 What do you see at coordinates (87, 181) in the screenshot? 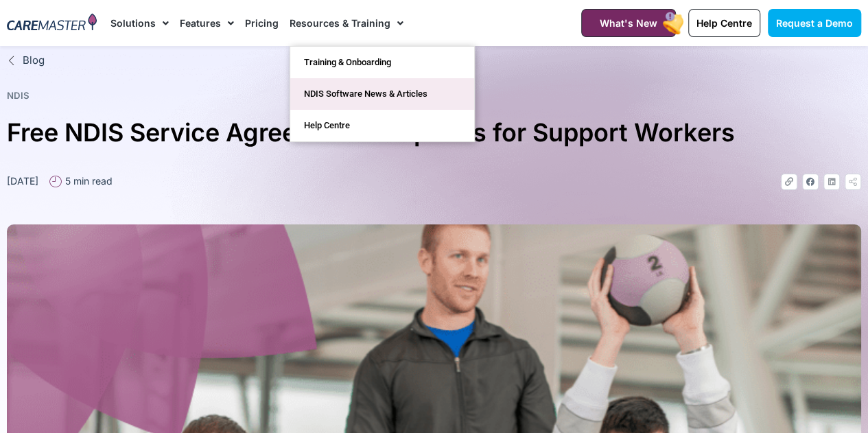
I see `span: 5 min read` at bounding box center [87, 181].